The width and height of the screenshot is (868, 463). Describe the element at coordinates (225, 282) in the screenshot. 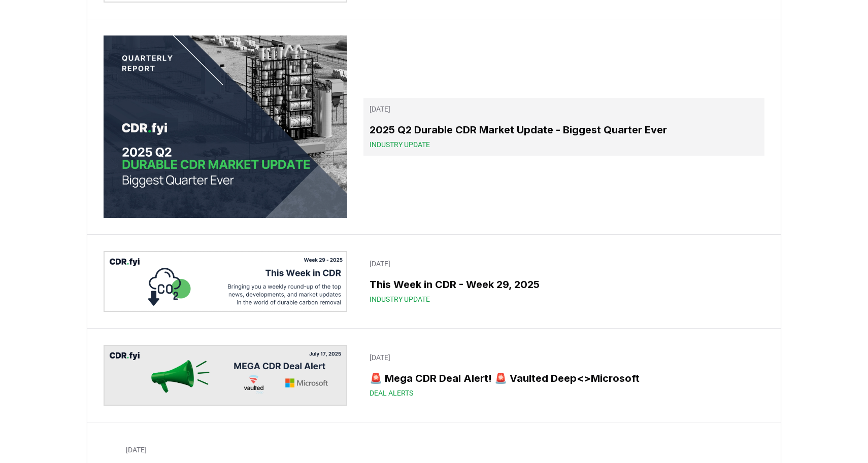

I see `img: This Week in CDR - Week 29, 2025 blog post image` at that location.